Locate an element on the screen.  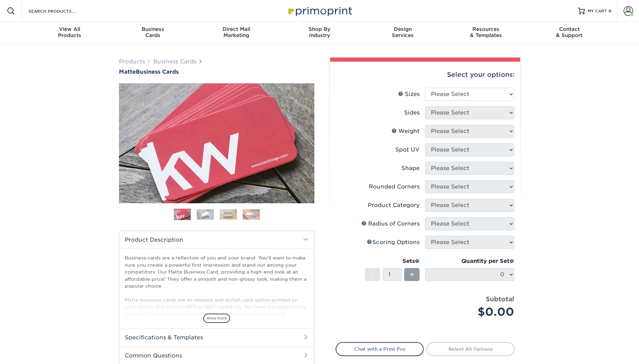
a: Direct MailMarketing is located at coordinates (236, 33).